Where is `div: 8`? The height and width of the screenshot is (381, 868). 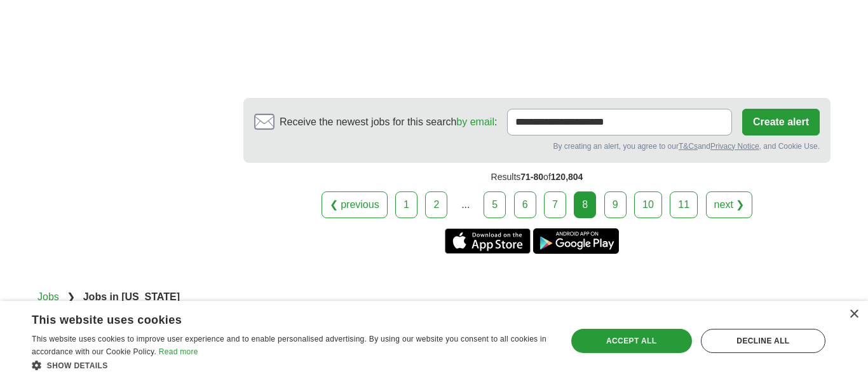 div: 8 is located at coordinates (585, 205).